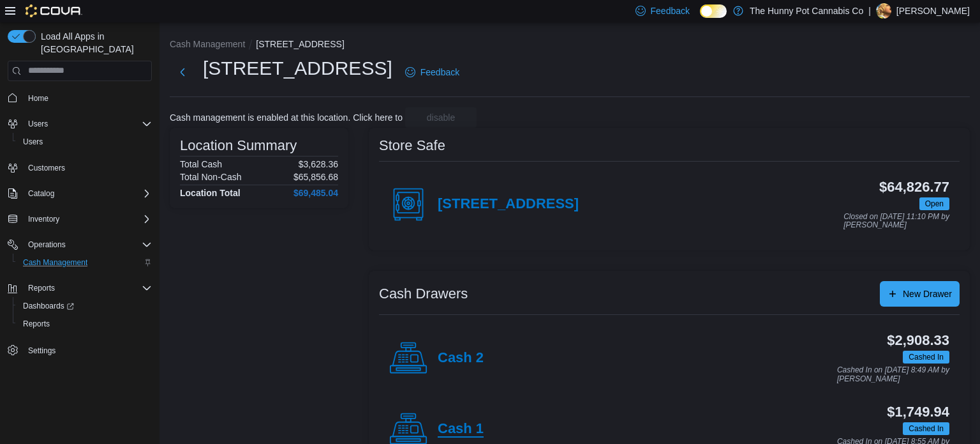 The width and height of the screenshot is (980, 444). What do you see at coordinates (884, 11) in the screenshot?
I see `div: Ryan Noble` at bounding box center [884, 11].